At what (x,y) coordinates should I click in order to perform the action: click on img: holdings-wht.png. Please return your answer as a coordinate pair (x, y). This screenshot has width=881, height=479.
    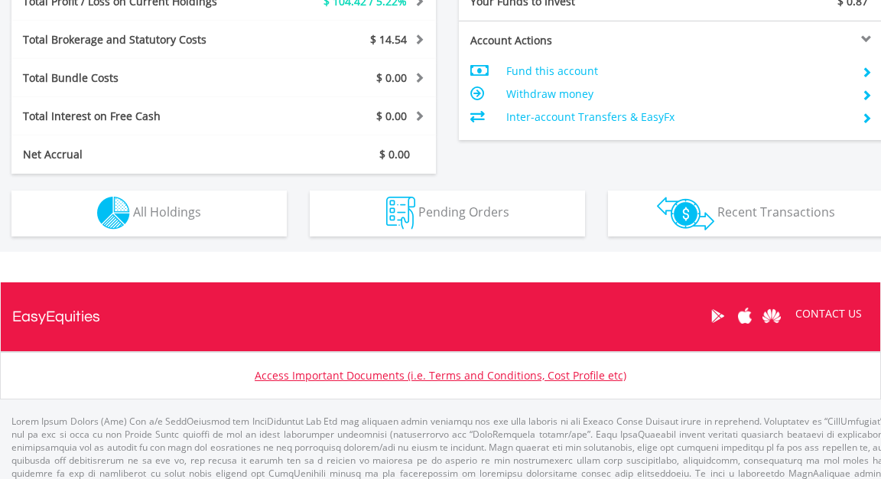
    Looking at the image, I should click on (113, 213).